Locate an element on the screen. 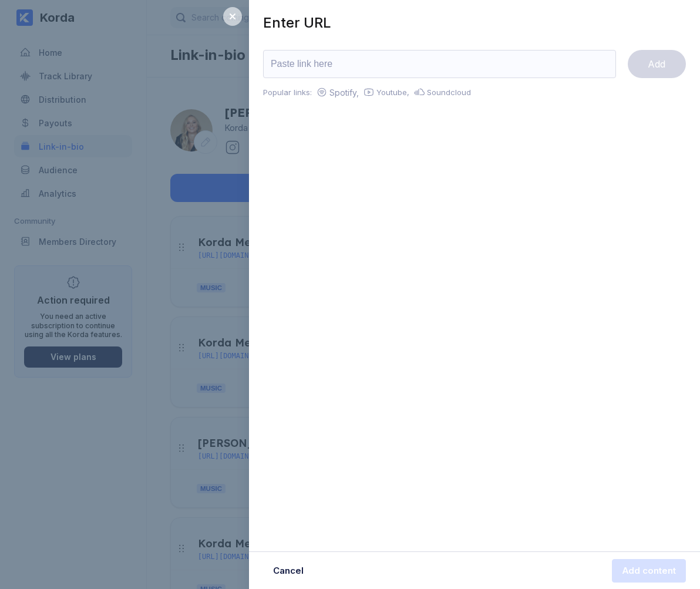  button: Cancel is located at coordinates (289, 571).